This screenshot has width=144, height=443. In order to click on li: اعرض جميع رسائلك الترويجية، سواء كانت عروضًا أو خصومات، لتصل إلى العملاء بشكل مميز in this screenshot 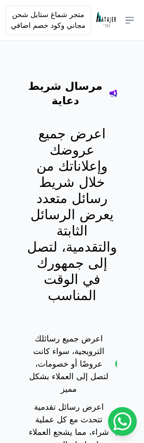, I will do `click(72, 366)`.